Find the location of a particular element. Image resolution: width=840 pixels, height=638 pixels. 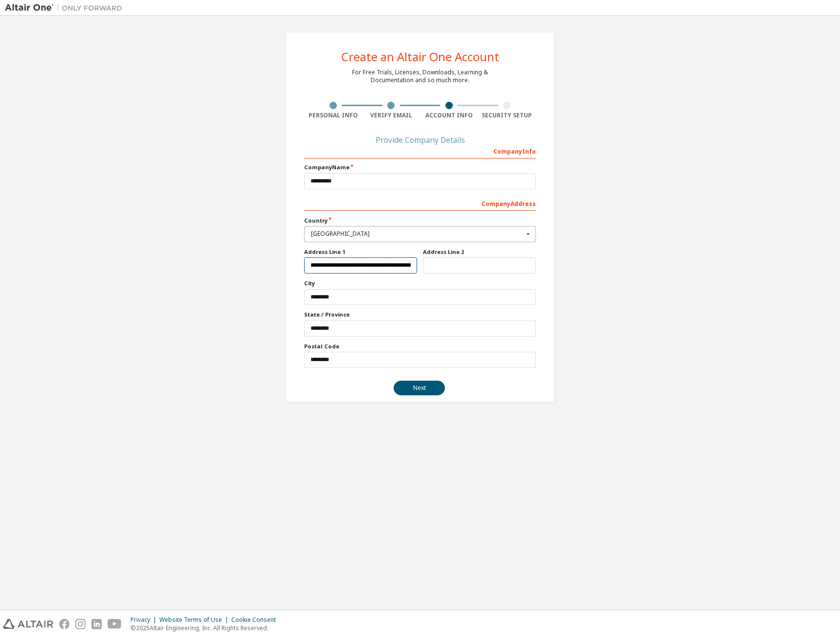

div: Verify Email is located at coordinates (391, 115).